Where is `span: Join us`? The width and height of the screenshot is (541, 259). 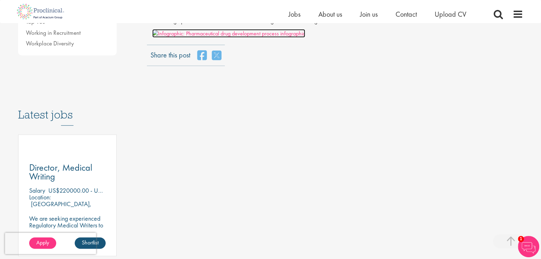 span: Join us is located at coordinates (369, 14).